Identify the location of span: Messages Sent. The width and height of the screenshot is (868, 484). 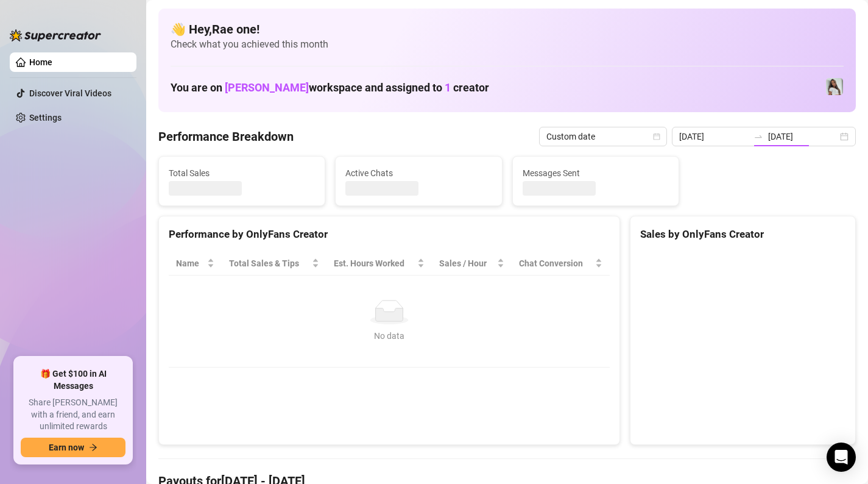
(596, 173).